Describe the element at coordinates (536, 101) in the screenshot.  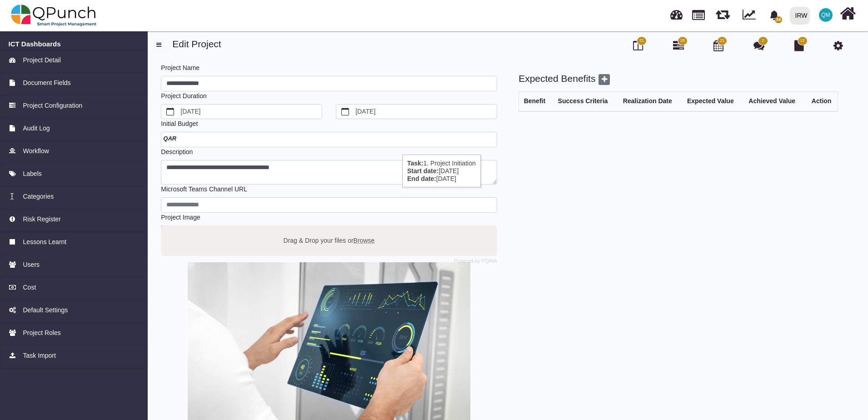
I see `div: Benefit` at that location.